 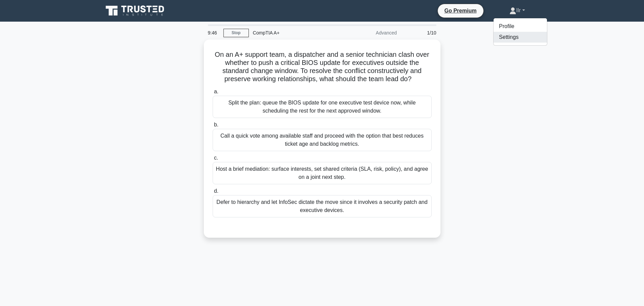 I want to click on span: d., so click(x=216, y=191).